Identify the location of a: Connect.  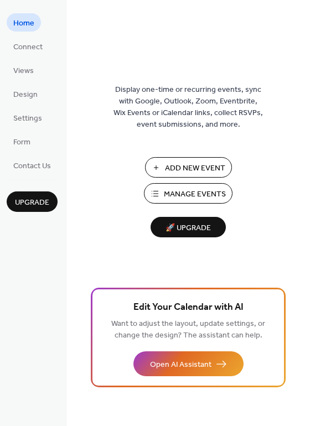
(28, 46).